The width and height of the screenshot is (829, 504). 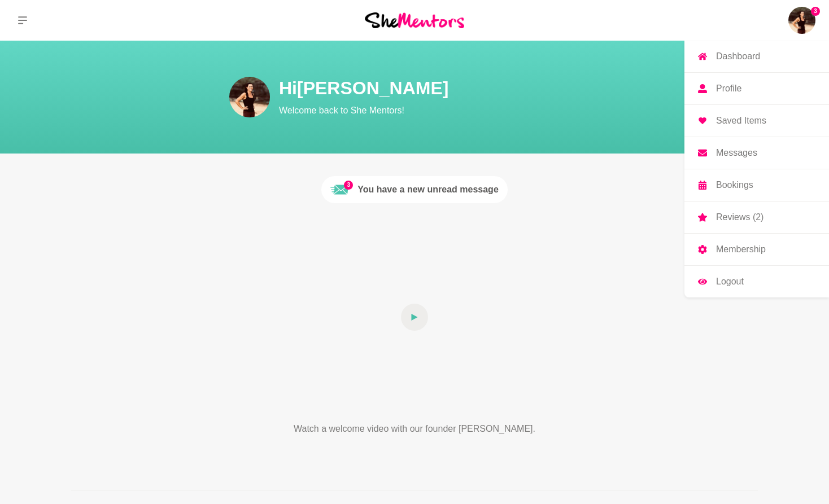 What do you see at coordinates (756, 217) in the screenshot?
I see `a: Reviews (2)` at bounding box center [756, 217].